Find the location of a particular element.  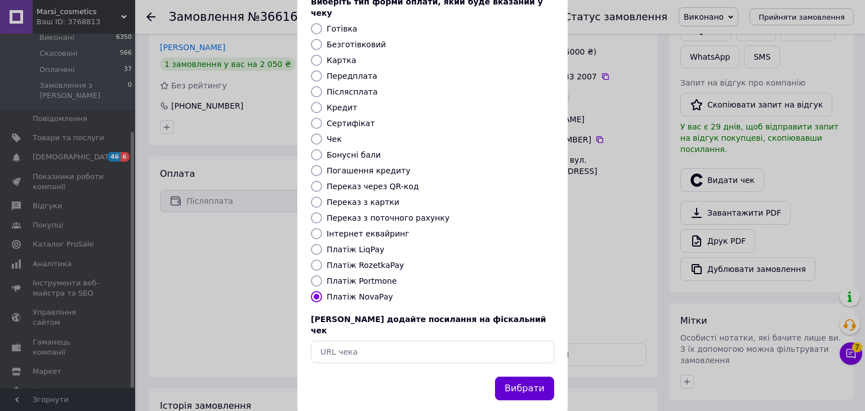

label: Переказ з поточного рахунку is located at coordinates (388, 218).